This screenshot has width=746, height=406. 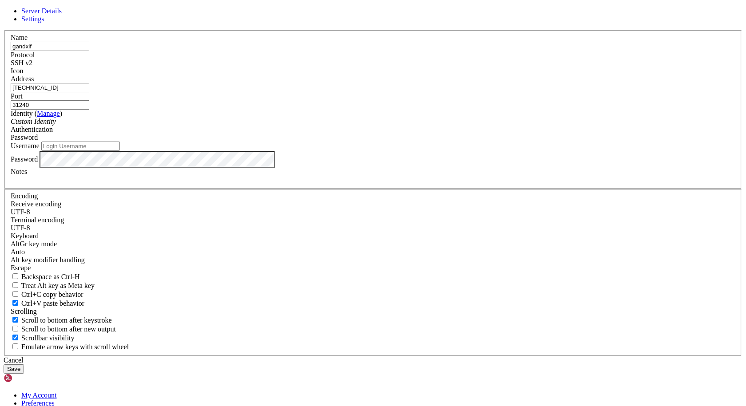 What do you see at coordinates (19, 171) in the screenshot?
I see `label: Notes` at bounding box center [19, 171].